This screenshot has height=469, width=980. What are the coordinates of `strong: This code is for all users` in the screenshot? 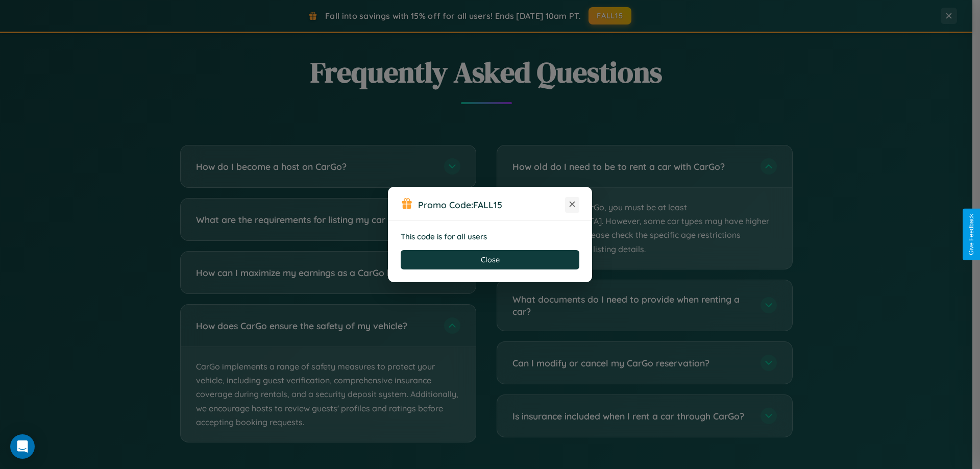 It's located at (444, 236).